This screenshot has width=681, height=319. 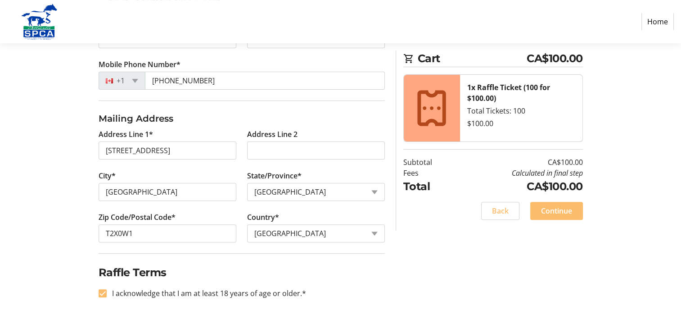 What do you see at coordinates (472, 59) in the screenshot?
I see `span: Cart` at bounding box center [472, 59].